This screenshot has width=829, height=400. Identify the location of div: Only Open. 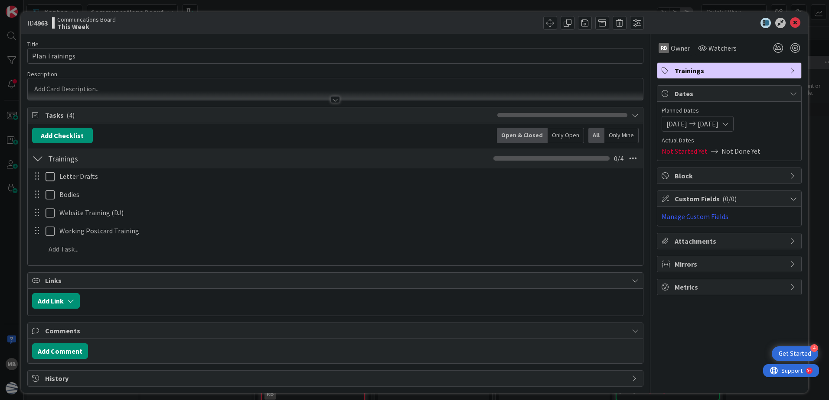
(565, 136).